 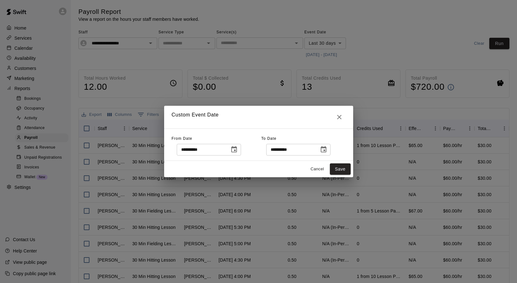 I want to click on button: Cancel, so click(x=317, y=169).